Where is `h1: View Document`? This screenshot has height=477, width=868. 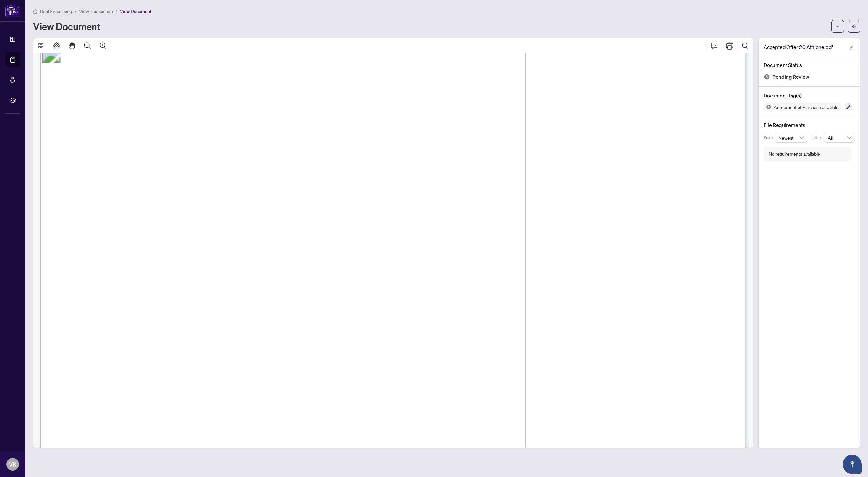
h1: View Document is located at coordinates (67, 26).